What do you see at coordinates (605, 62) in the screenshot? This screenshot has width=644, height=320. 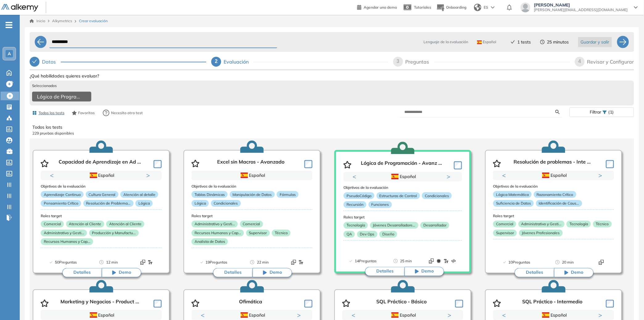 I see `div: 4Revisar y Configurar` at bounding box center [605, 62].